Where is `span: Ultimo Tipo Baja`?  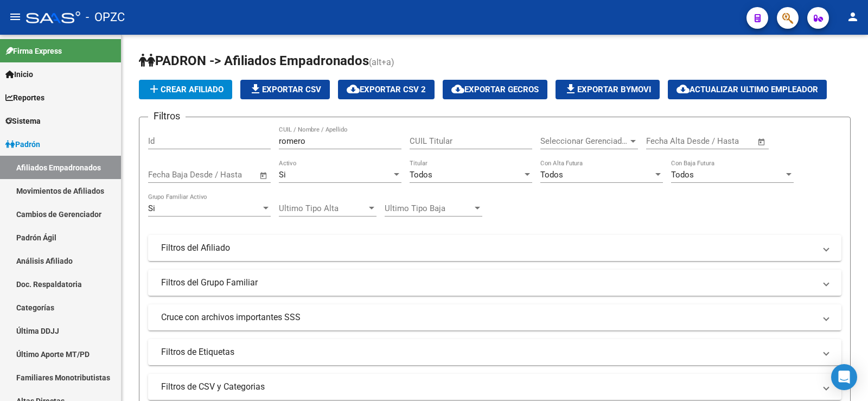 span: Ultimo Tipo Baja is located at coordinates (428, 209).